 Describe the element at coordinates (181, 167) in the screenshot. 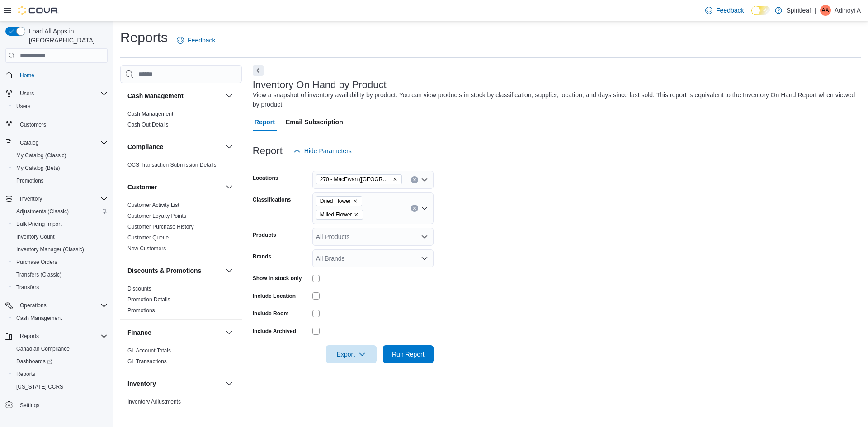

I see `div: Compliance` at that location.